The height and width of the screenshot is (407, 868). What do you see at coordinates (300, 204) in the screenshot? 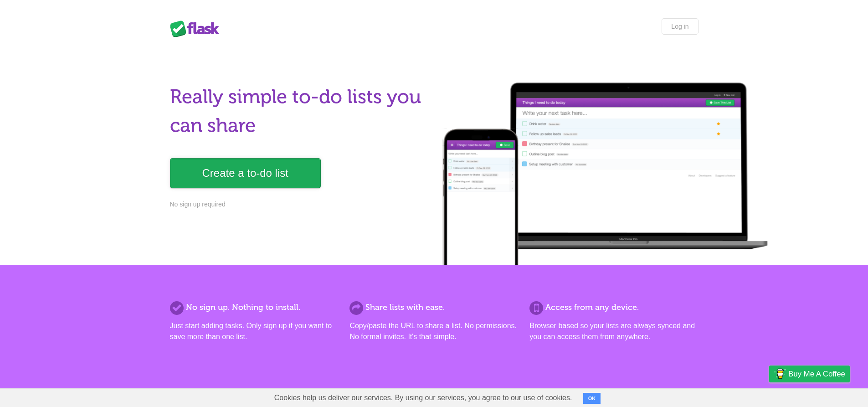
I see `p: No sign up required` at bounding box center [300, 204].